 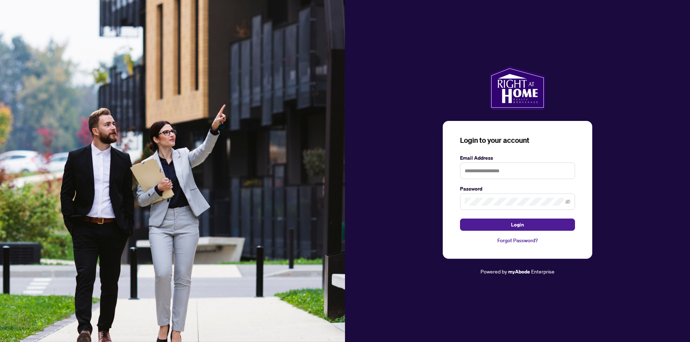 I want to click on a: Forgot Password?, so click(x=517, y=241).